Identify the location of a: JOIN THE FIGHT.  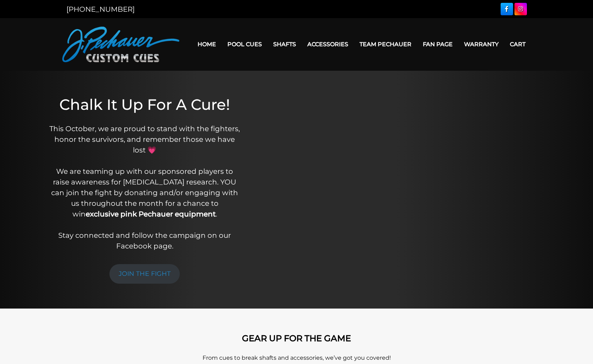
(144, 273).